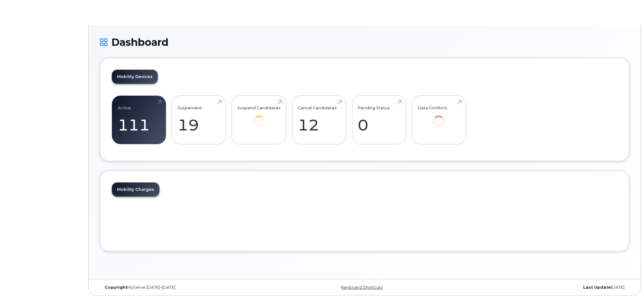 The image size is (644, 296). What do you see at coordinates (319, 120) in the screenshot?
I see `a: Cancel Candidates 12` at bounding box center [319, 120].